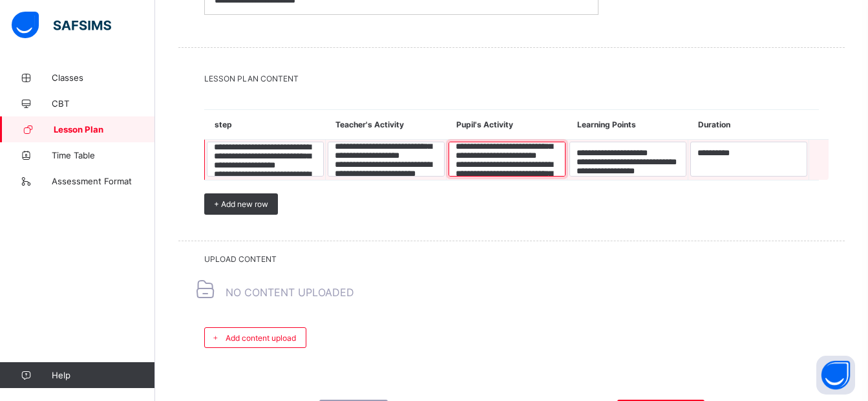 The width and height of the screenshot is (868, 401). Describe the element at coordinates (265, 125) in the screenshot. I see `th: step` at that location.